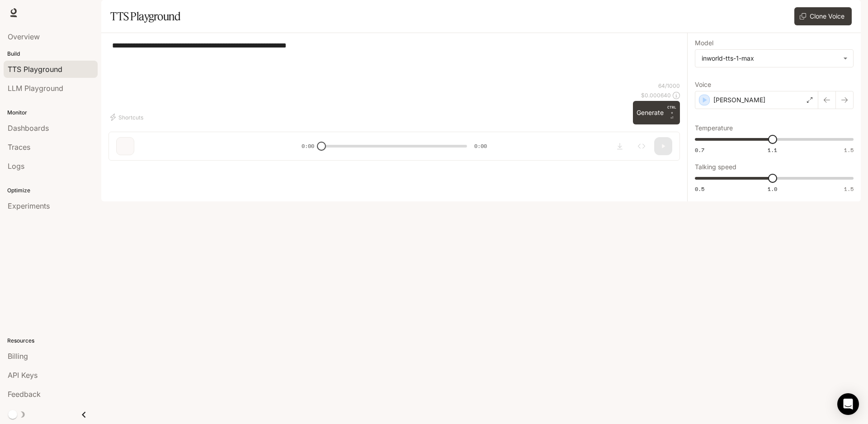 The width and height of the screenshot is (868, 424). I want to click on p: CTRL +, so click(672, 110).